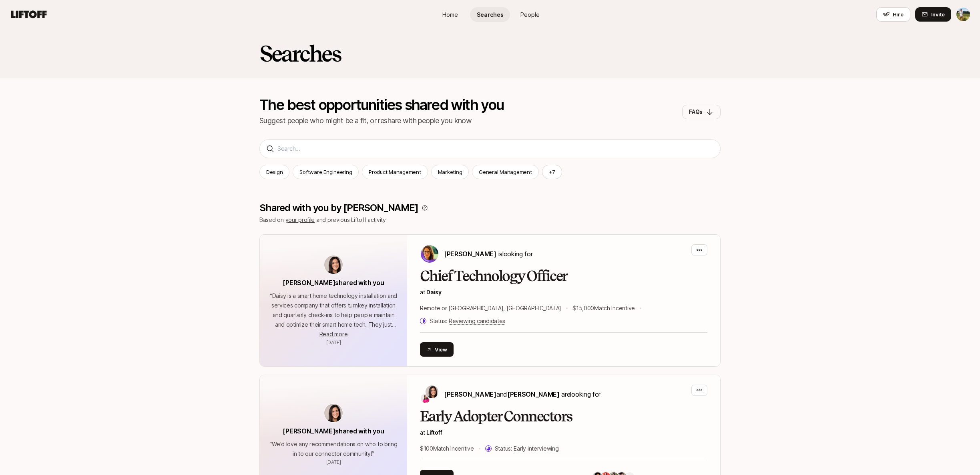  I want to click on p: is looking for, so click(488, 254).